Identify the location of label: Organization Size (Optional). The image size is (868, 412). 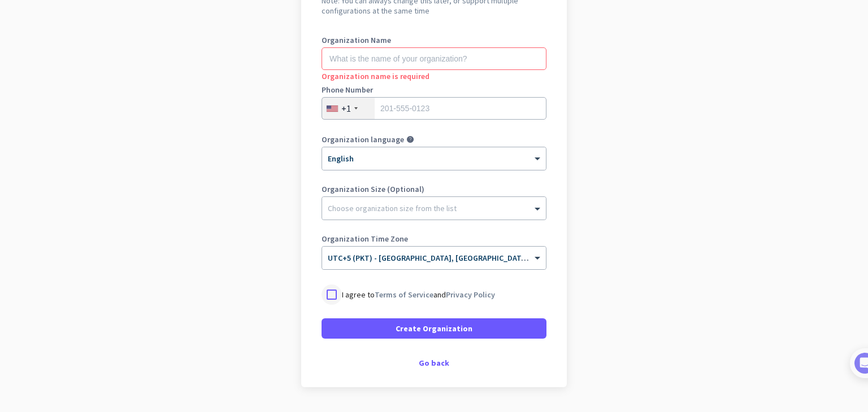
(434, 189).